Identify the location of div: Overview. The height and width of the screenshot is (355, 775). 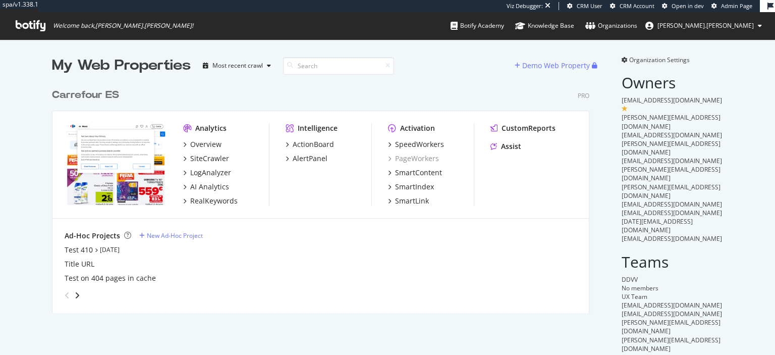
(206, 144).